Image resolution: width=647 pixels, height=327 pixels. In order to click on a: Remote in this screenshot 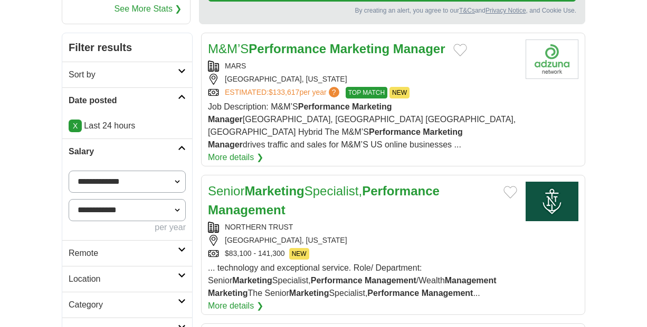, I will do `click(127, 253)`.